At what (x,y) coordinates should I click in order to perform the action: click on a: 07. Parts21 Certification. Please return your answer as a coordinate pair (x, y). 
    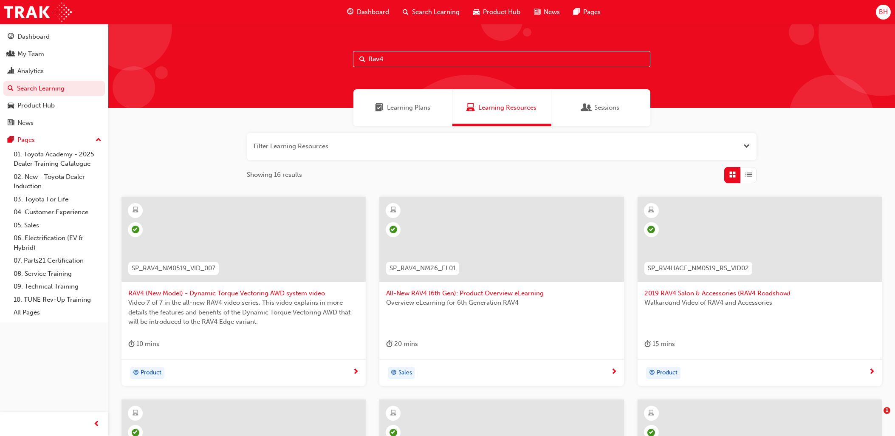
    Looking at the image, I should click on (57, 260).